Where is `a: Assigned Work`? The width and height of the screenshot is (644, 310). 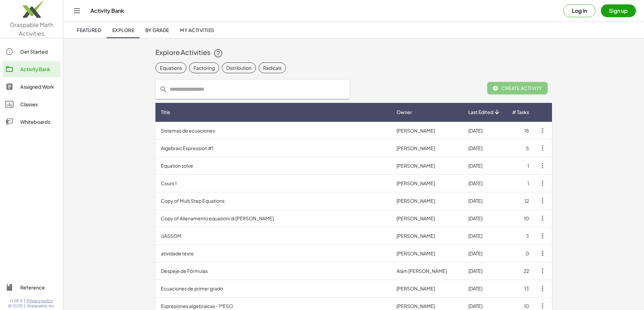 a: Assigned Work is located at coordinates (31, 87).